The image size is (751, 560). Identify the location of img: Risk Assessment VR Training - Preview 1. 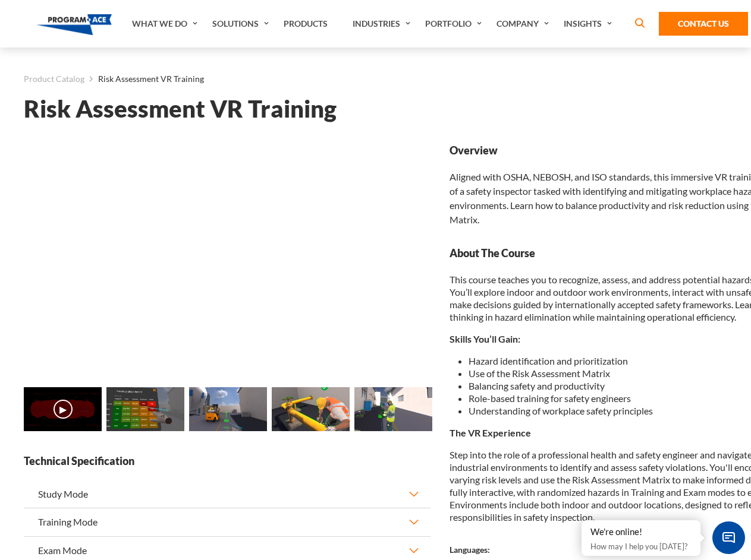
(145, 409).